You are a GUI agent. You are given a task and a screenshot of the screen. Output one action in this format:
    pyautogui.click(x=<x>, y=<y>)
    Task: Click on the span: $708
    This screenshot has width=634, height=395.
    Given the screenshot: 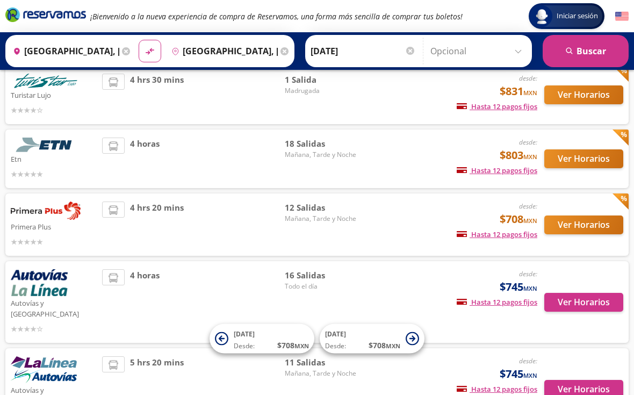 What is the action you would take?
    pyautogui.click(x=518, y=219)
    